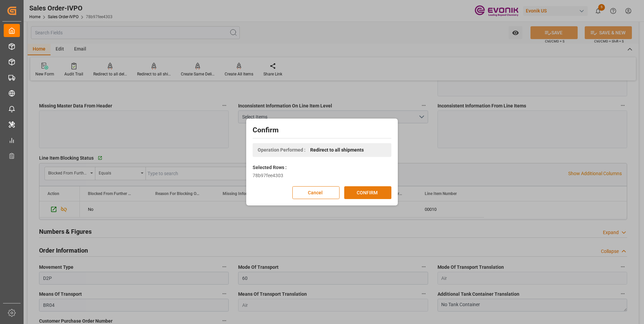  Describe the element at coordinates (316, 193) in the screenshot. I see `button: Cancel` at that location.